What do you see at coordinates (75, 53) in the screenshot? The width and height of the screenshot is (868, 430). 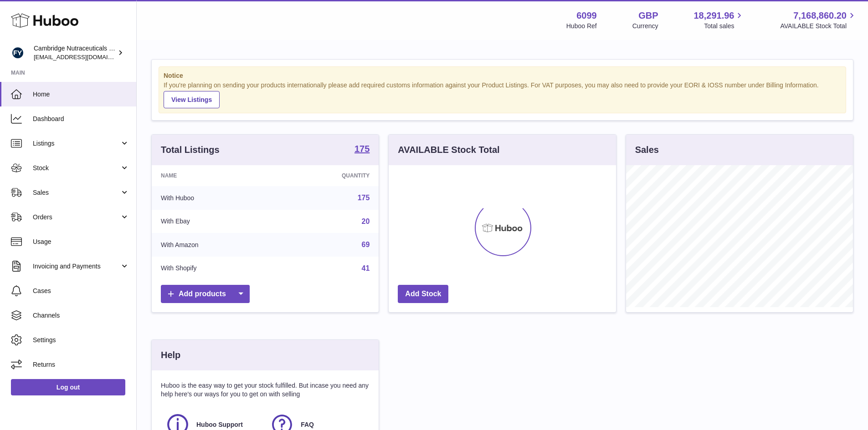 I see `div: Cambridge Nutraceuticals Ltd` at bounding box center [75, 53].